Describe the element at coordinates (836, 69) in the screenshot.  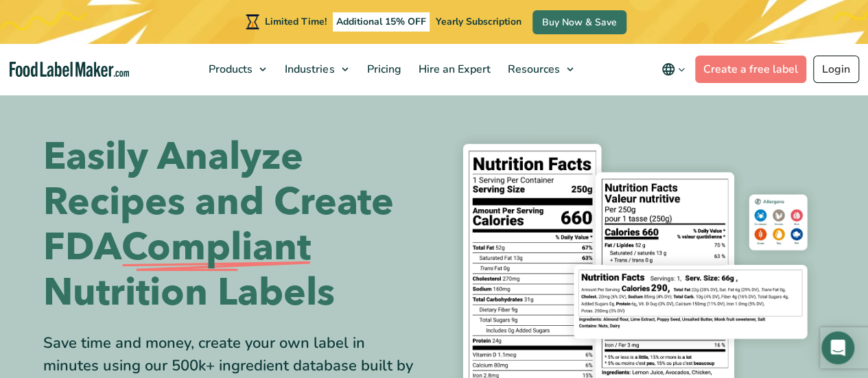
I see `a: Login` at that location.